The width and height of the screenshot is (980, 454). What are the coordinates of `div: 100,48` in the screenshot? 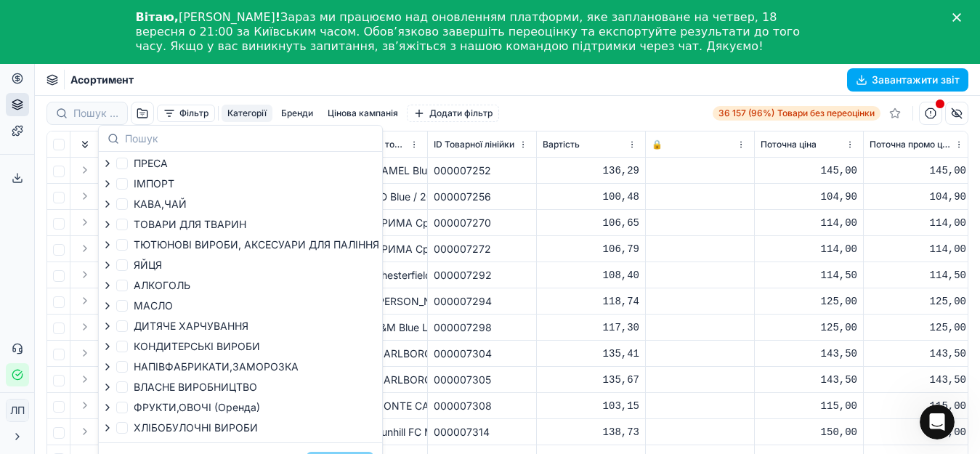 It's located at (590, 197).